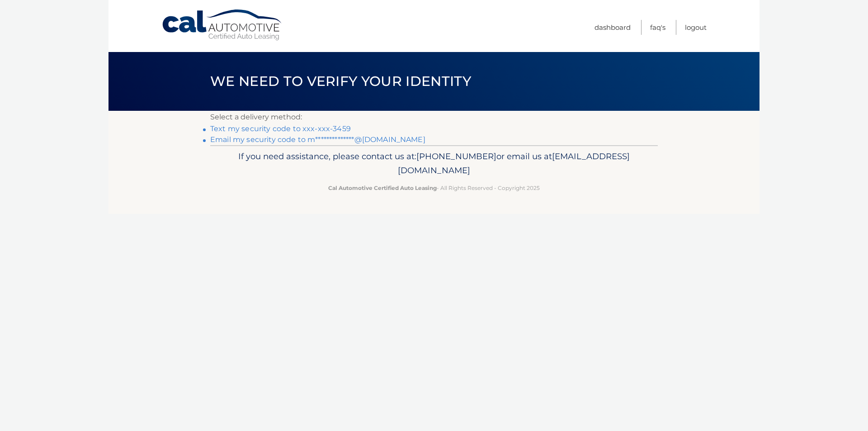 This screenshot has width=868, height=431. What do you see at coordinates (383, 187) in the screenshot?
I see `strong: Cal Automotive Certified Auto Leasing` at bounding box center [383, 187].